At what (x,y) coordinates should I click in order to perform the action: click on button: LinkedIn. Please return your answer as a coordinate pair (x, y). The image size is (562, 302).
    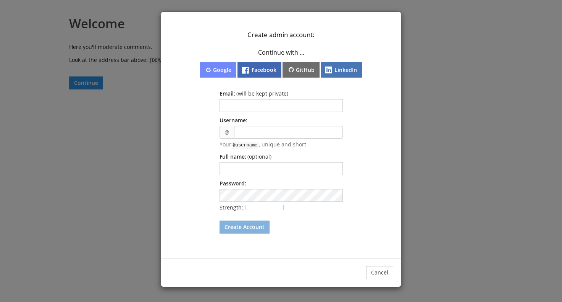
    Looking at the image, I should click on (342, 70).